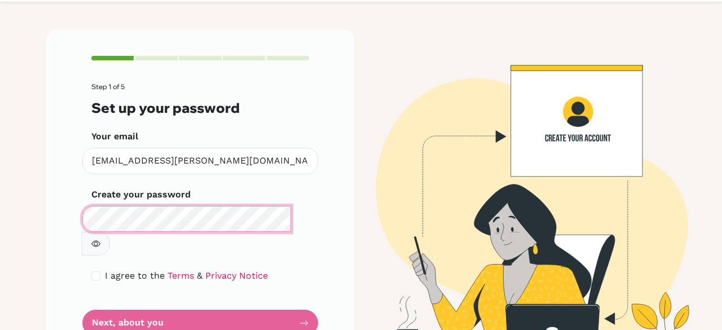  I want to click on span: I agree to the, so click(135, 275).